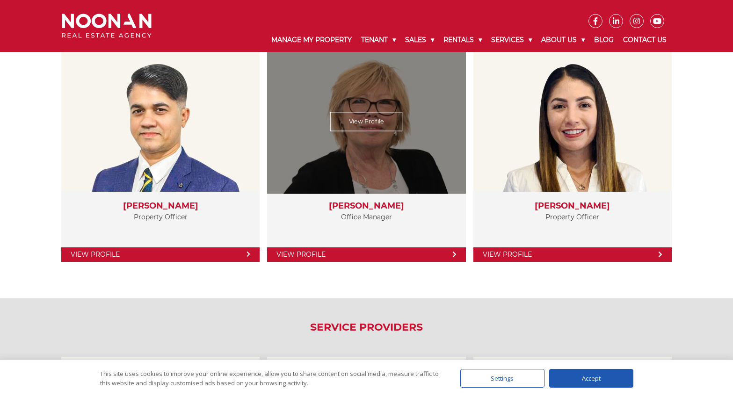 This screenshot has height=397, width=733. Describe the element at coordinates (563, 40) in the screenshot. I see `a: About Us` at that location.